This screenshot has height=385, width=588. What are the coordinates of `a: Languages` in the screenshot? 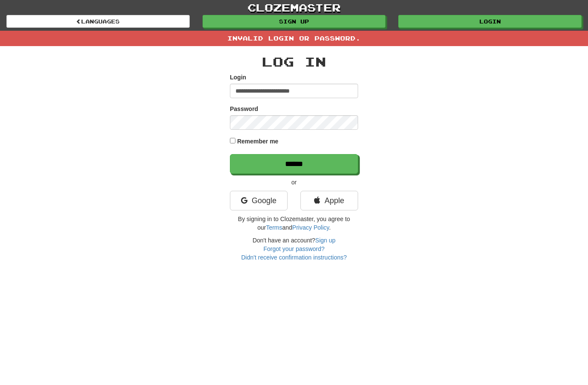 It's located at (98, 21).